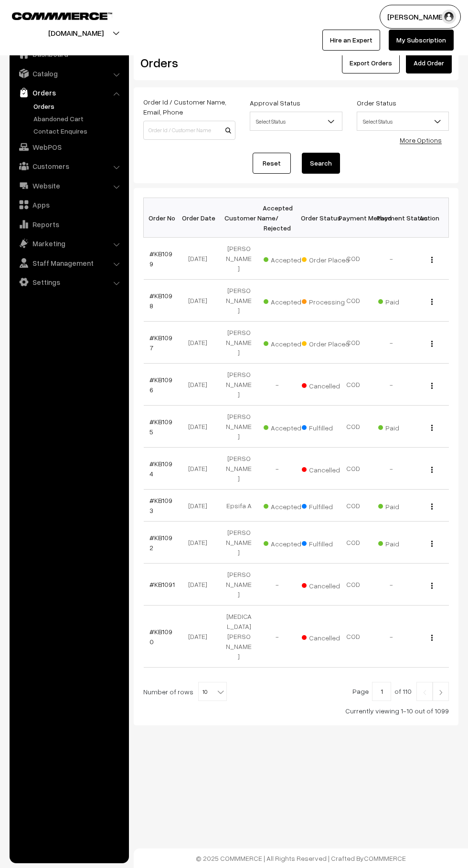 The image size is (468, 868). Describe the element at coordinates (376, 103) in the screenshot. I see `label: Order Status` at that location.